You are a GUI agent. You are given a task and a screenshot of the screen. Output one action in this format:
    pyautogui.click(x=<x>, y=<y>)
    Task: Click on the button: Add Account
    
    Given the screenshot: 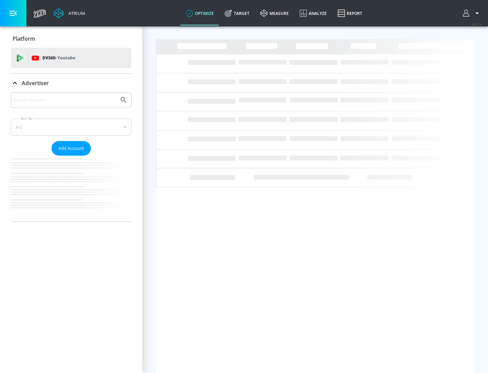 What is the action you would take?
    pyautogui.click(x=71, y=148)
    